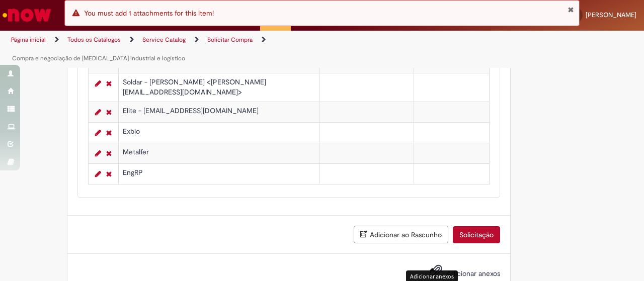  Describe the element at coordinates (570, 10) in the screenshot. I see `button: Fechar Notificação` at that location.